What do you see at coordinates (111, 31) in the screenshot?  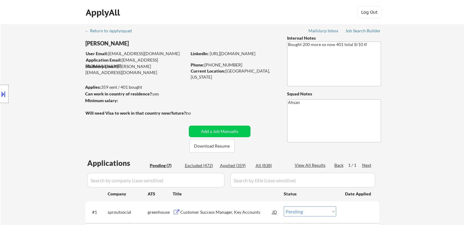 I see `a: ← Return to /applysquad` at bounding box center [111, 31].